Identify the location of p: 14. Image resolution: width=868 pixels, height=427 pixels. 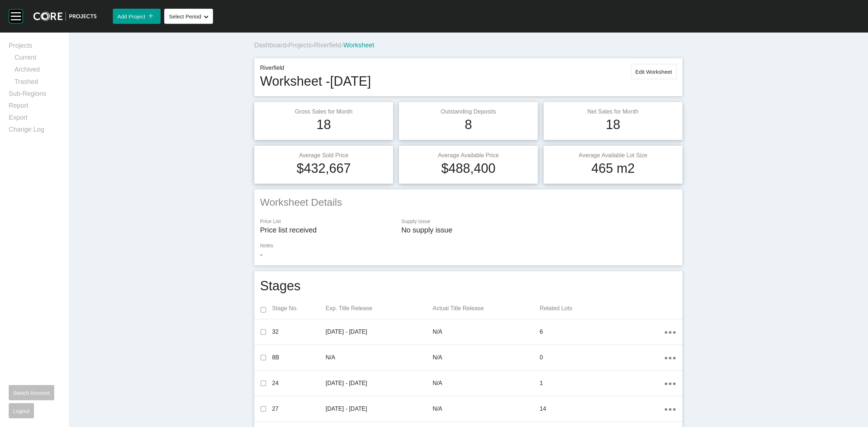
(601, 409).